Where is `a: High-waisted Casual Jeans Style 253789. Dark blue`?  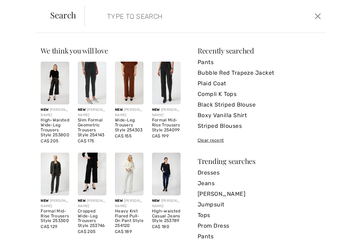 a: High-waisted Casual Jeans Style 253789. Dark blue is located at coordinates (166, 174).